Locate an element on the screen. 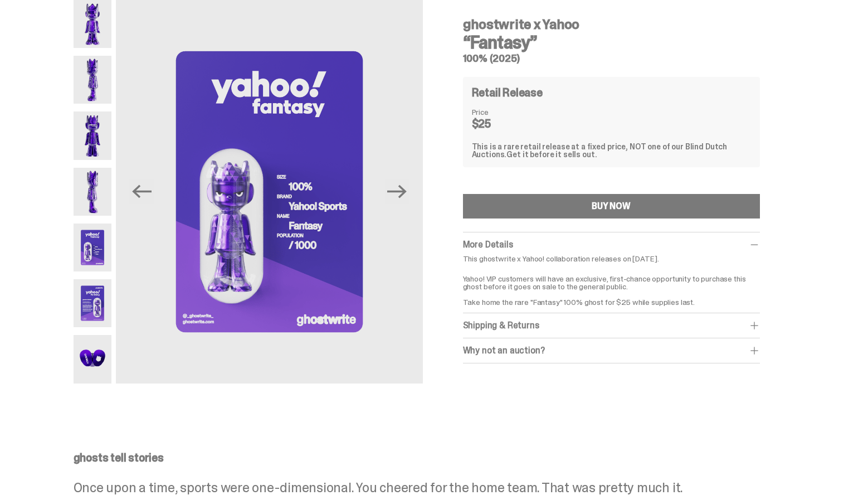 The width and height of the screenshot is (868, 500). p: Yahoo! VIP customers will have an exclusive, first-chance opportunity to purchase this ghost befo... is located at coordinates (611, 287).